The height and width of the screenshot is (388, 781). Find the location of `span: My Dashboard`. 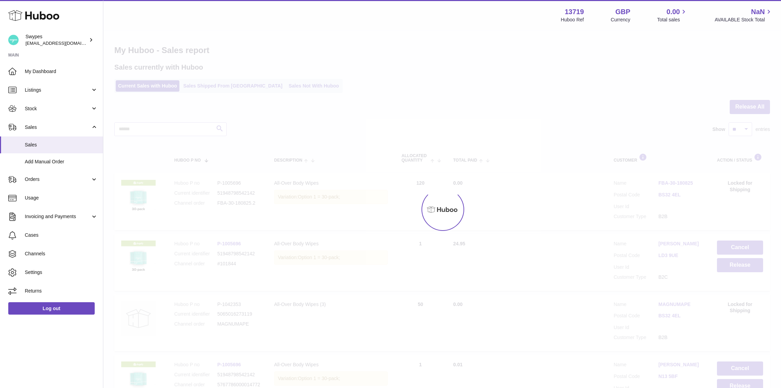

span: My Dashboard is located at coordinates (61, 71).